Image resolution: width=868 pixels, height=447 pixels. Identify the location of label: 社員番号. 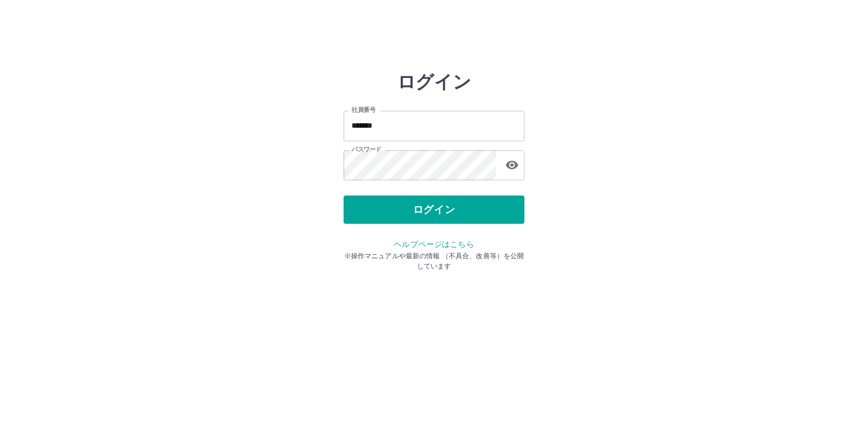
(363, 110).